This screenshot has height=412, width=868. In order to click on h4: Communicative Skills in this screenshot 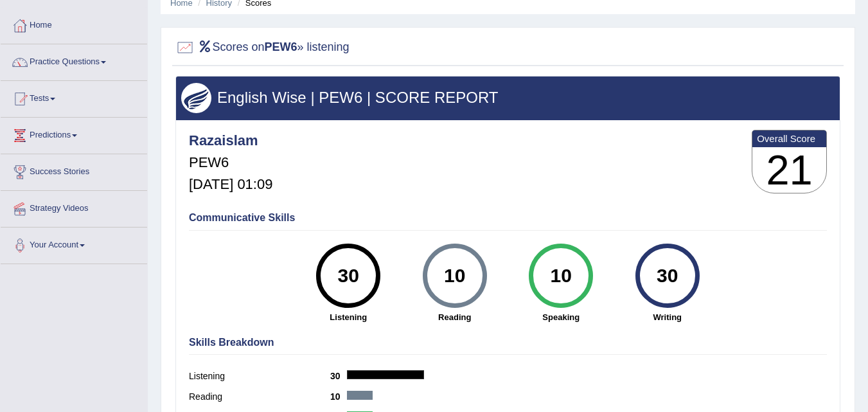, I will do `click(507, 218)`.